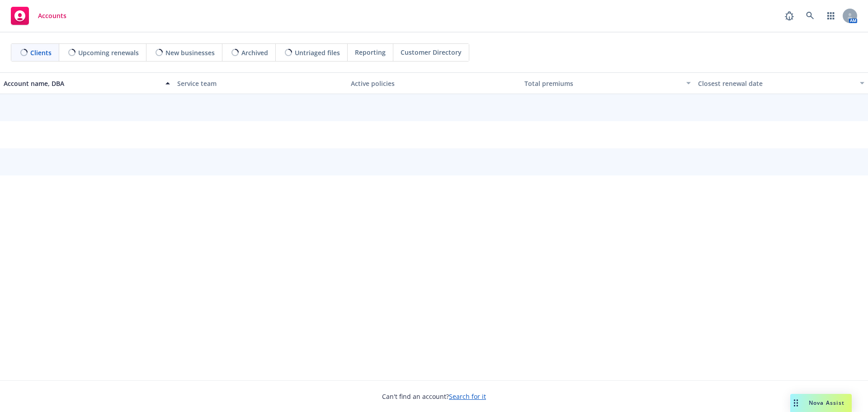 The image size is (868, 412). What do you see at coordinates (776, 83) in the screenshot?
I see `div: Closest renewal date` at bounding box center [776, 83].